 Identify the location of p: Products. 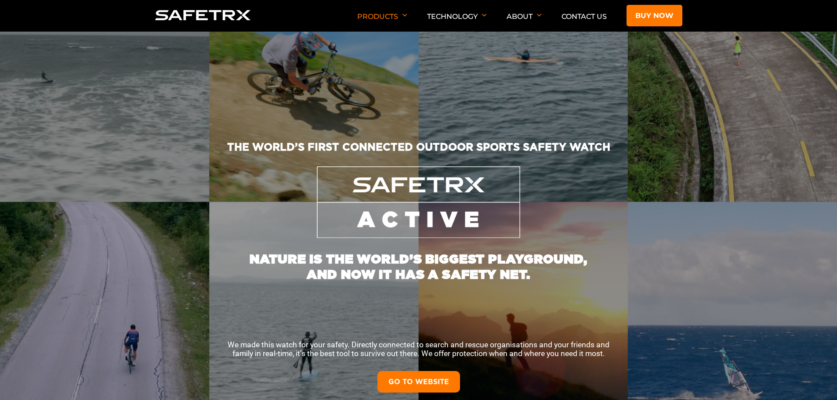
(382, 22).